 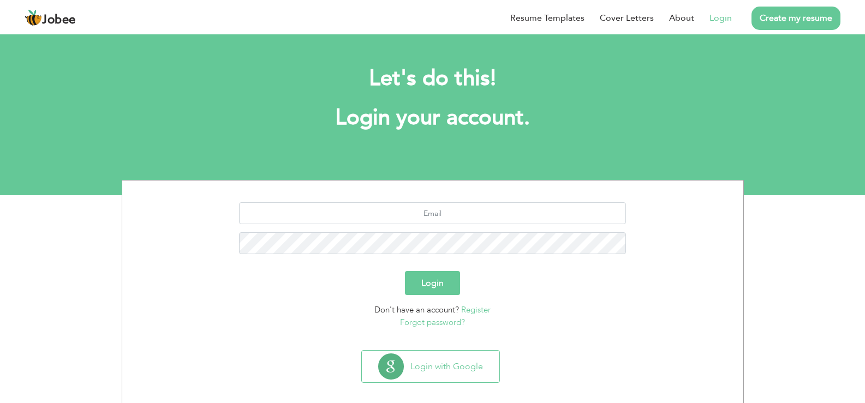 What do you see at coordinates (476, 310) in the screenshot?
I see `a: Register` at bounding box center [476, 310].